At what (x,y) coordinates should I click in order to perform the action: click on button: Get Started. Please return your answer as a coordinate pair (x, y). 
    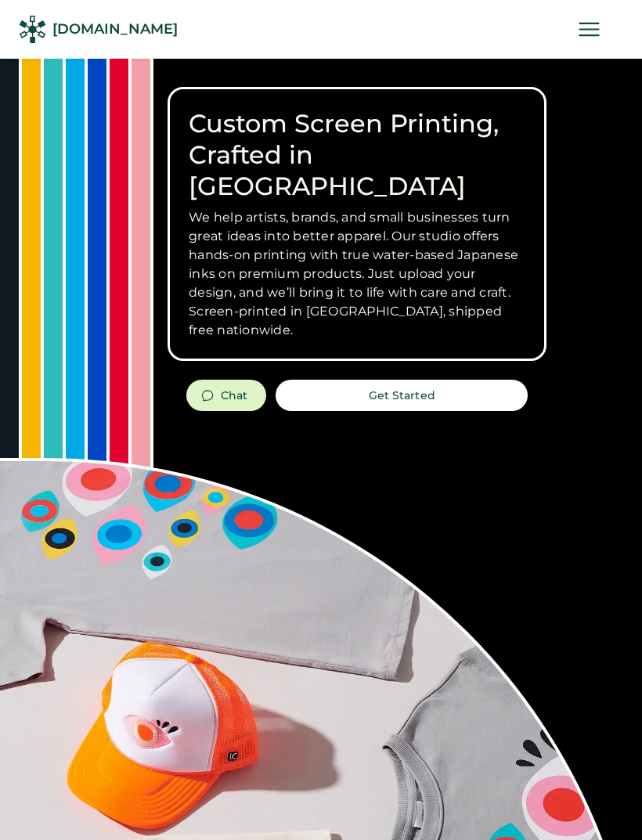
    Looking at the image, I should click on (401, 395).